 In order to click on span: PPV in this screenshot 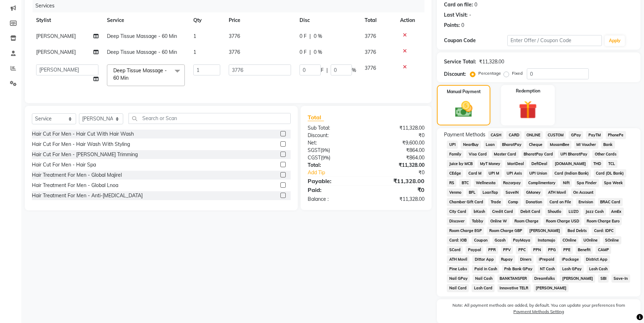, I will do `click(507, 249)`.